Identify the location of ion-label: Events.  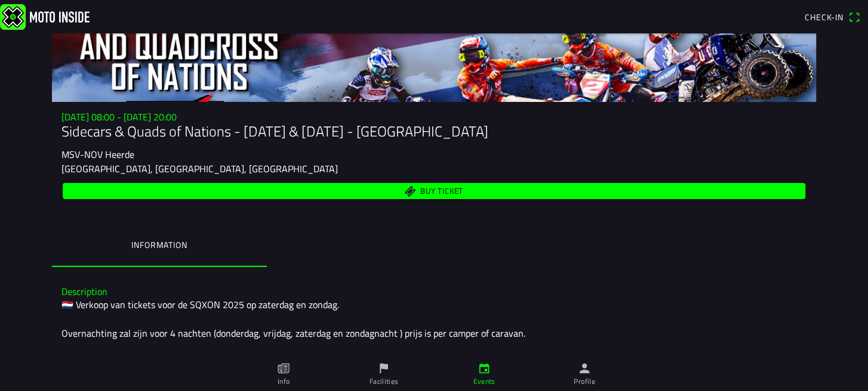
(483, 382).